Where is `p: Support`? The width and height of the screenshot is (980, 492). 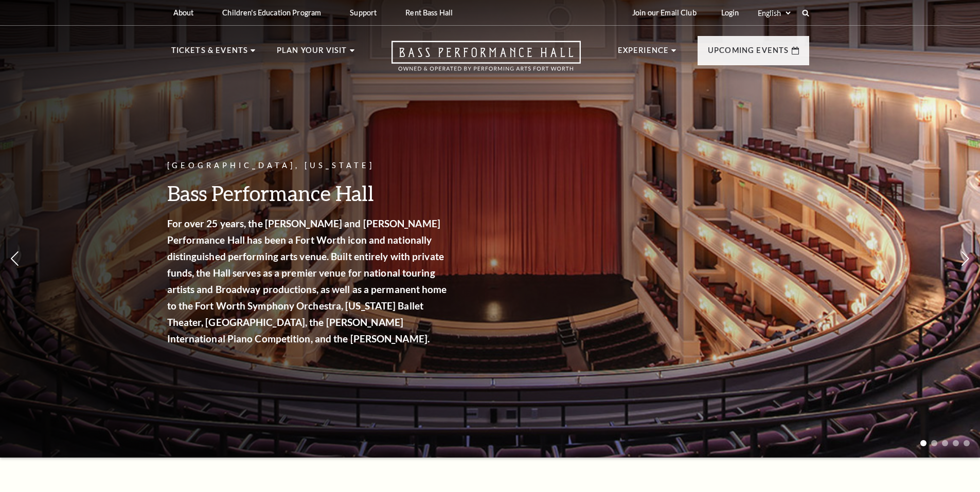 p: Support is located at coordinates (363, 13).